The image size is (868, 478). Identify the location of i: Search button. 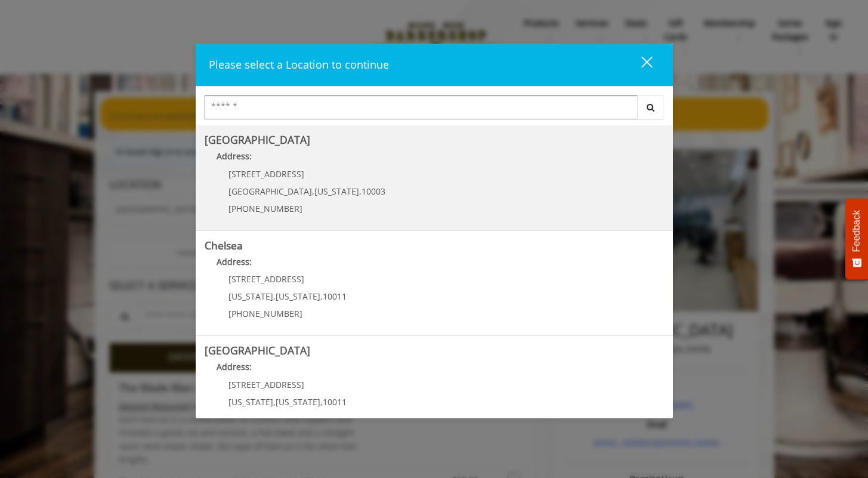
(650, 108).